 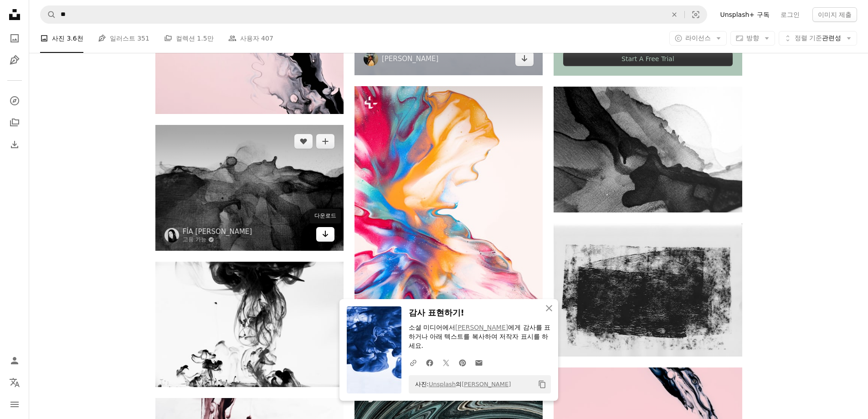 What do you see at coordinates (171, 235) in the screenshot?
I see `img: FÍA YANG의 프로필로 이동` at bounding box center [171, 235].